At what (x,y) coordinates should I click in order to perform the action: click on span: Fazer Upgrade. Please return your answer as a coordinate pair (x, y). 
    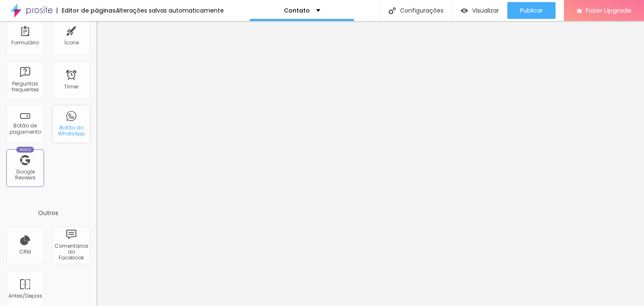
    Looking at the image, I should click on (608, 10).